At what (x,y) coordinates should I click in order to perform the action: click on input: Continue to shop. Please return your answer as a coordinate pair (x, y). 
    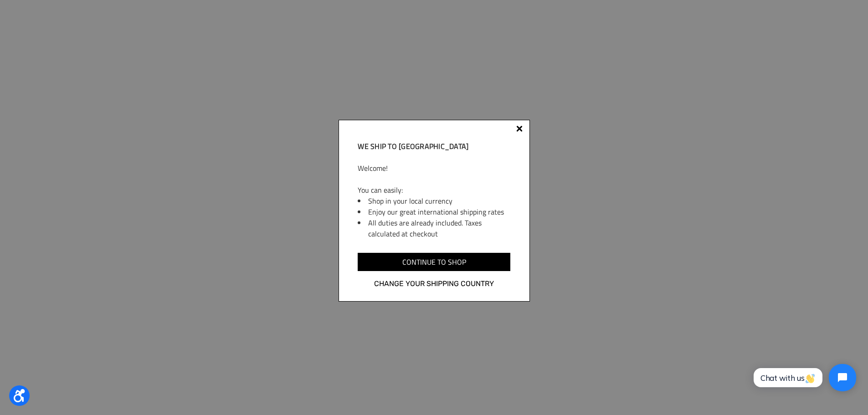
    Looking at the image, I should click on (434, 262).